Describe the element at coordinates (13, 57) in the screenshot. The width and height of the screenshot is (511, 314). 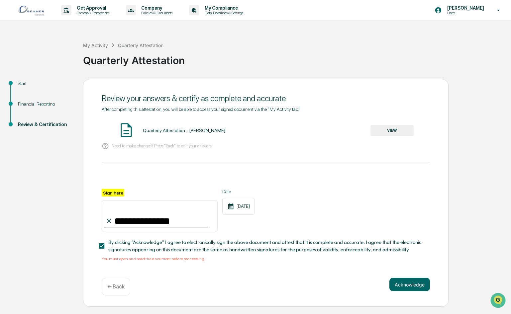
I see `img: 1746055101610-c473b297-6a78-478c-a979-82029cc54cd1` at that location.